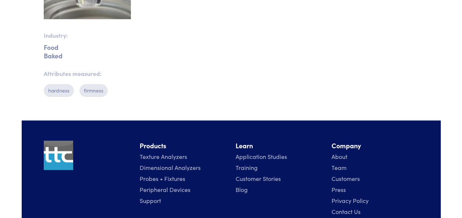  What do you see at coordinates (246, 167) in the screenshot?
I see `a: Training` at bounding box center [246, 167].